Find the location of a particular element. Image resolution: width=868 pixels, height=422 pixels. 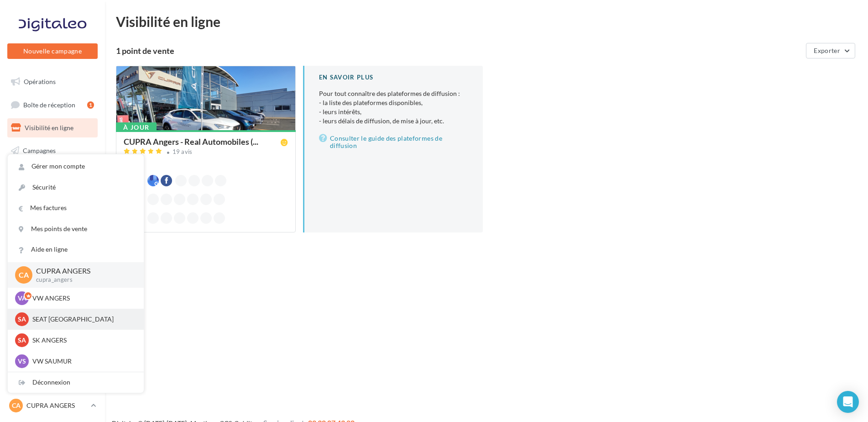

span: VA is located at coordinates (22, 298).